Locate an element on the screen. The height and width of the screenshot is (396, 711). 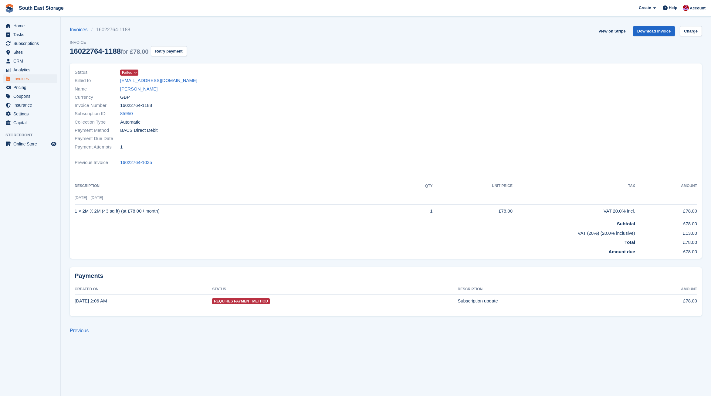
time: 2025-09-12 01:06:49 UTC is located at coordinates (91, 300).